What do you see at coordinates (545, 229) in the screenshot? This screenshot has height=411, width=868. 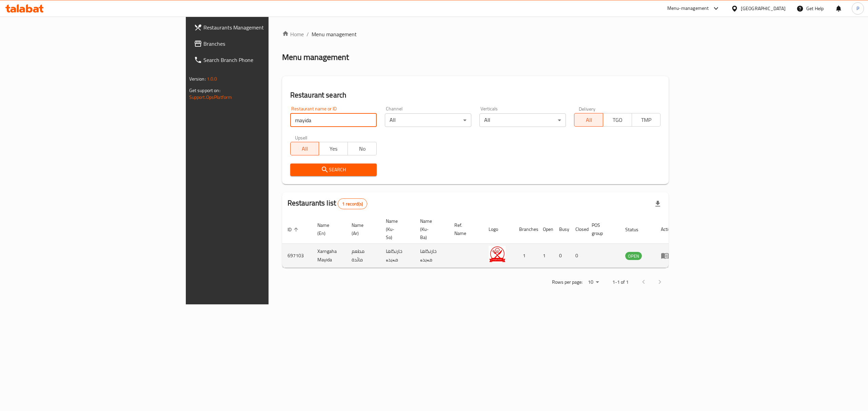 I see `th: Open` at bounding box center [545, 229].